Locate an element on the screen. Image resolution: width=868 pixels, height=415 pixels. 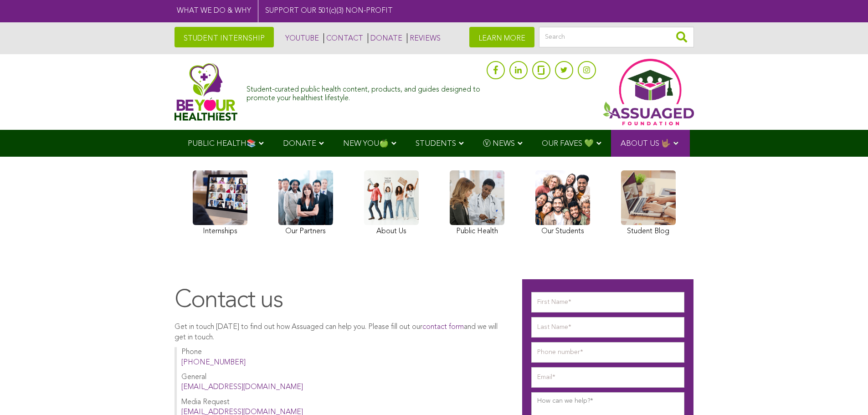
span: ABOUT US 🤟🏽 is located at coordinates (646, 144).